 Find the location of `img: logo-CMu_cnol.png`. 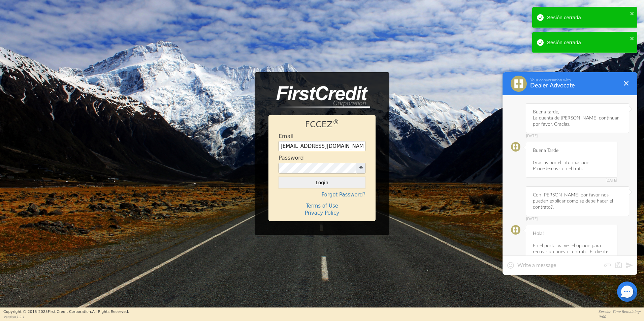

img: logo-CMu_cnol.png is located at coordinates (319, 97).